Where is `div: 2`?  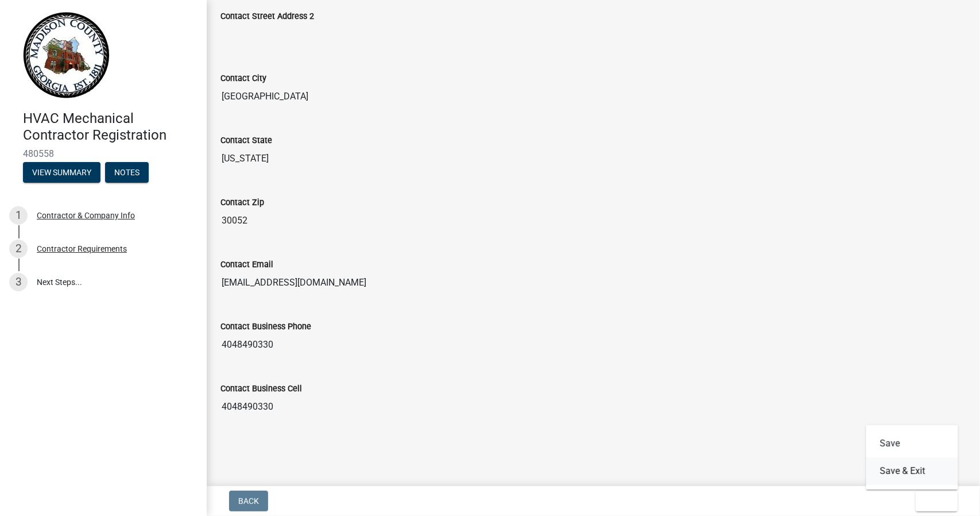
div: 2 is located at coordinates (18, 248).